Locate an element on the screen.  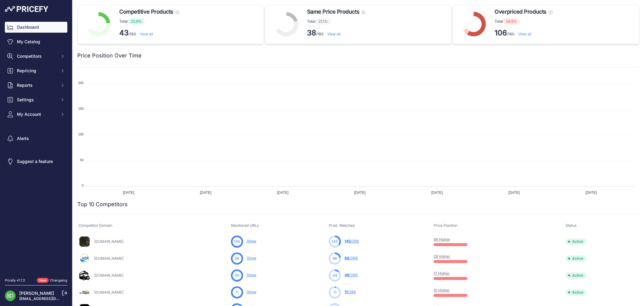
span: 21.1% is located at coordinates (323, 21).